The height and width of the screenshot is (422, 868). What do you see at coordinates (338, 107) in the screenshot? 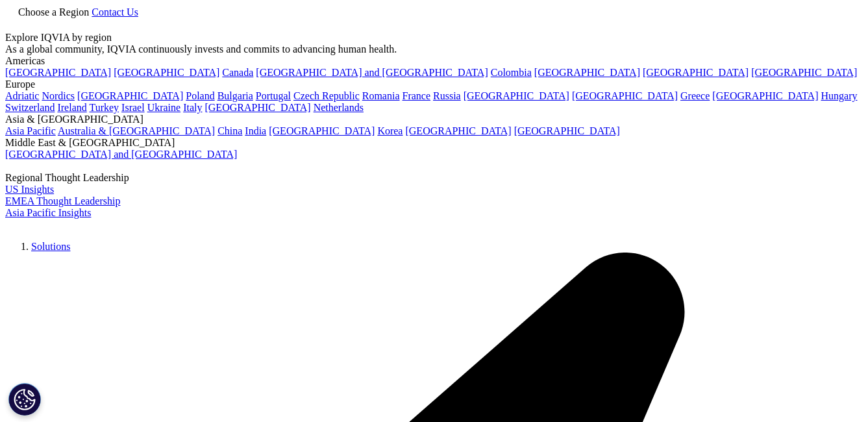
I see `a: Netherlands` at bounding box center [338, 107].